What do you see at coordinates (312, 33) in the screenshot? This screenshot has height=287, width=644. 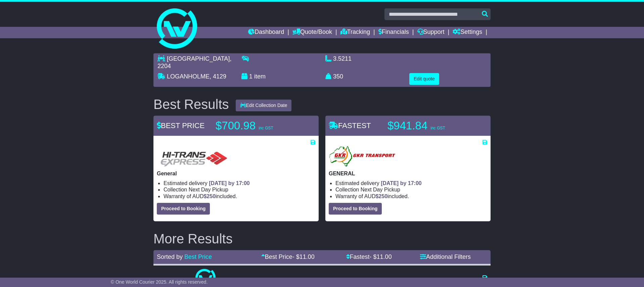 I see `a: Quote/Book` at bounding box center [312, 33].